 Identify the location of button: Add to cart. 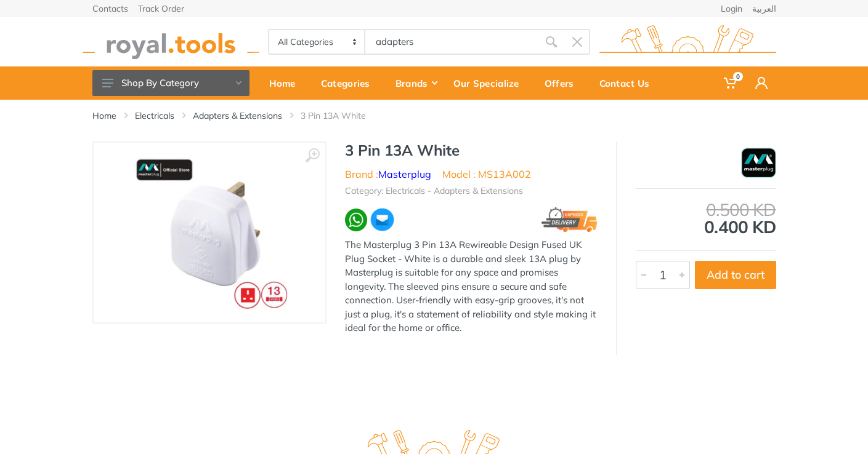
(736, 275).